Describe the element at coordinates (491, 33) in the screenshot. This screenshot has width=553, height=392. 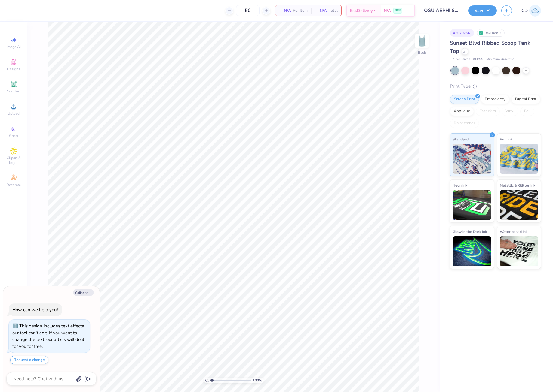
I see `div: Revision 2` at that location.